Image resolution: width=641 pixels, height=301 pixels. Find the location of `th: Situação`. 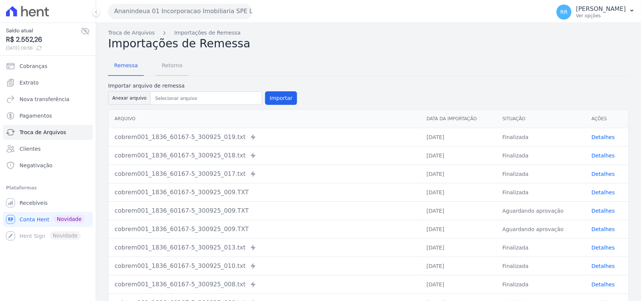

th: Situação is located at coordinates (541, 119).